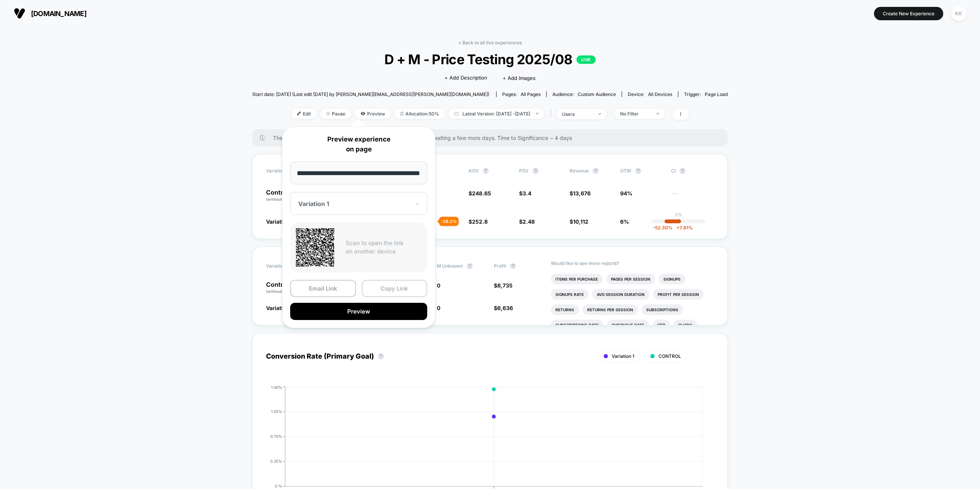 Image resolution: width=980 pixels, height=489 pixels. I want to click on img: Visually logo, so click(20, 13).